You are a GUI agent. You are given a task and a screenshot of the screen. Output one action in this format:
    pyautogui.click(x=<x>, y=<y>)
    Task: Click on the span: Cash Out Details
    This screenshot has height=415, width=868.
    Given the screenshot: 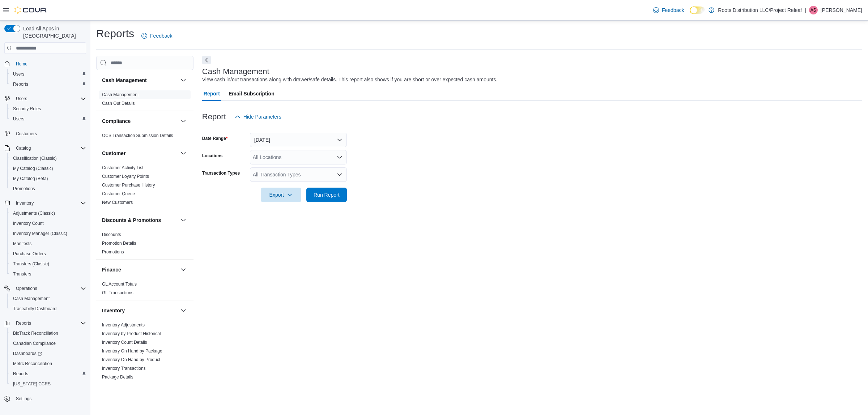 What is the action you would take?
    pyautogui.click(x=118, y=104)
    